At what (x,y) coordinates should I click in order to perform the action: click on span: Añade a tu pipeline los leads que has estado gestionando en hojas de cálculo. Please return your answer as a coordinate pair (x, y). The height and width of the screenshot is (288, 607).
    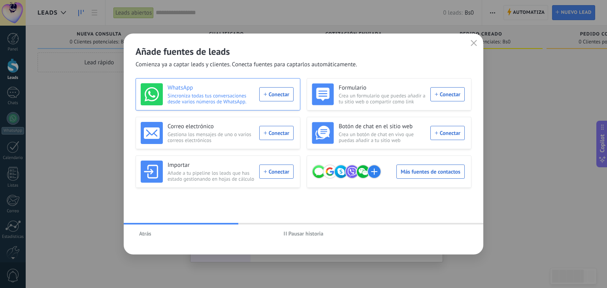
    Looking at the image, I should click on (211, 176).